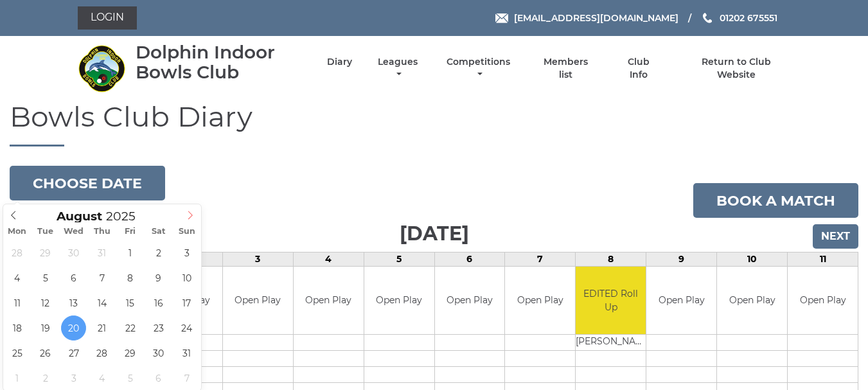  Describe the element at coordinates (17, 253) in the screenshot. I see `span: July 28, 2025` at that location.